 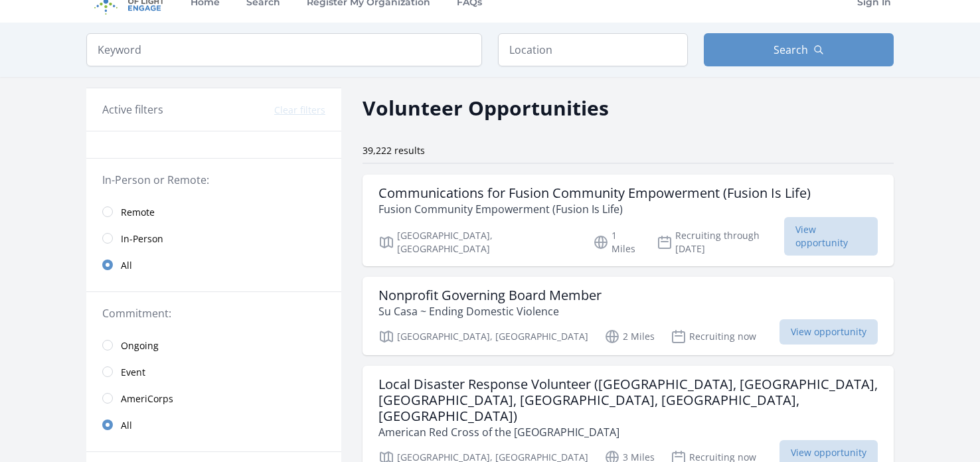 I want to click on span: Search, so click(x=790, y=50).